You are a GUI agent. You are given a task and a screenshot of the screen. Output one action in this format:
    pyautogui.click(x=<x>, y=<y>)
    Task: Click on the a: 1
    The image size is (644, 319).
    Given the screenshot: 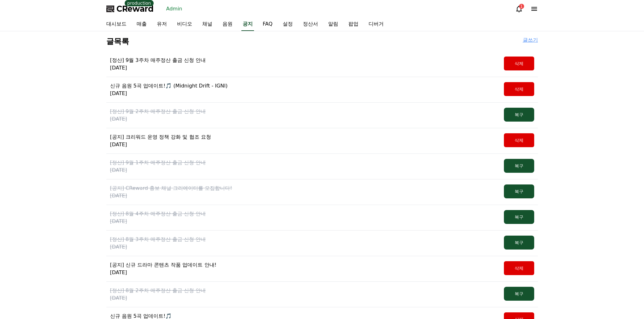 What is the action you would take?
    pyautogui.click(x=519, y=9)
    